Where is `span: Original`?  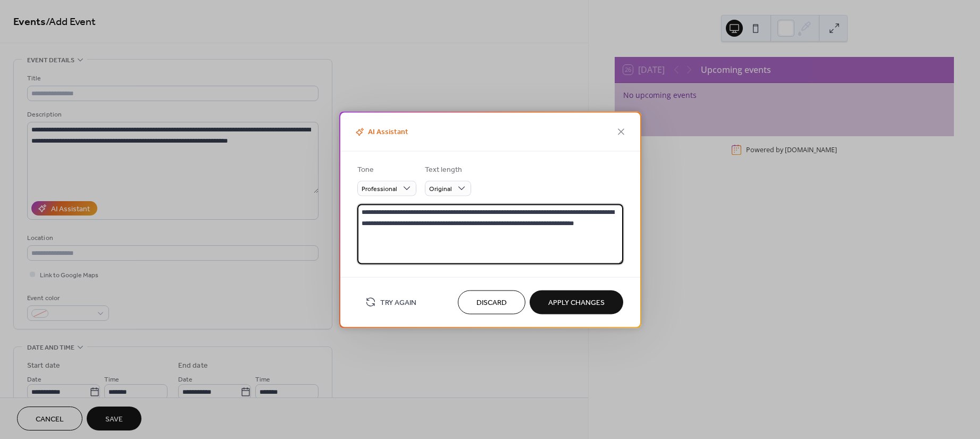
span: Original is located at coordinates (440, 189).